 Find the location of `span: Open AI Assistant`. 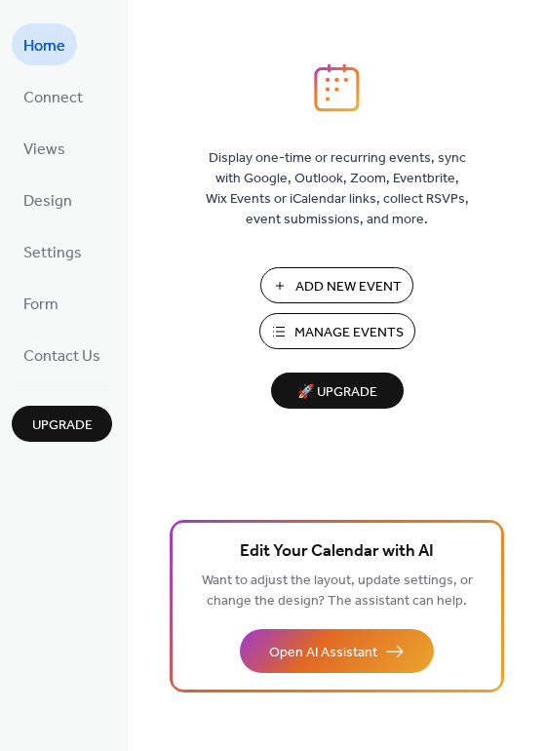

span: Open AI Assistant is located at coordinates (323, 652).